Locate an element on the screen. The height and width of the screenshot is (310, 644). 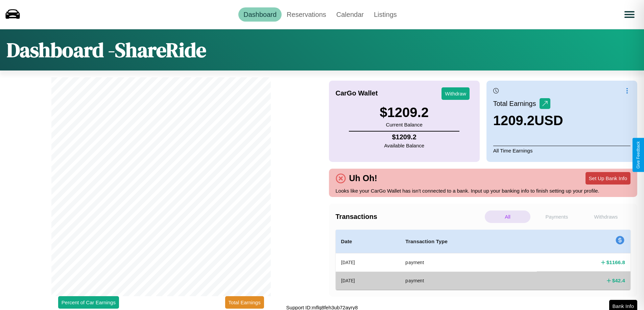
p: Withdraws is located at coordinates (606, 217).